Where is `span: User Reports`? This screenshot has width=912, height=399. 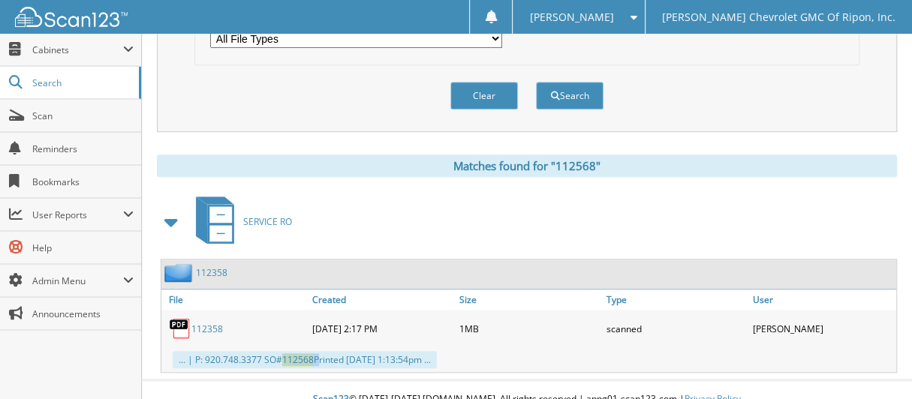 span: User Reports is located at coordinates (77, 215).